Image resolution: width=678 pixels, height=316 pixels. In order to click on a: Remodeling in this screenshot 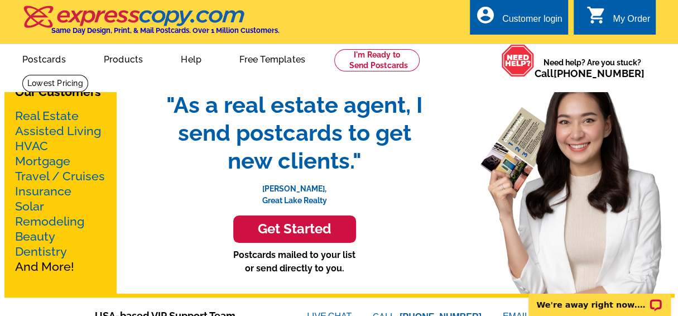, I will do `click(50, 221)`.